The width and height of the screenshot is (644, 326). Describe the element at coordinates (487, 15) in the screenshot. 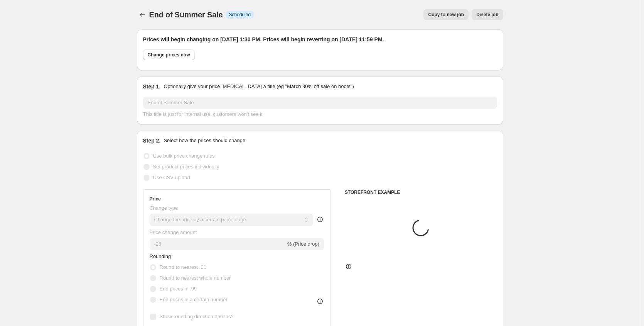

I see `button: Delete job` at that location.